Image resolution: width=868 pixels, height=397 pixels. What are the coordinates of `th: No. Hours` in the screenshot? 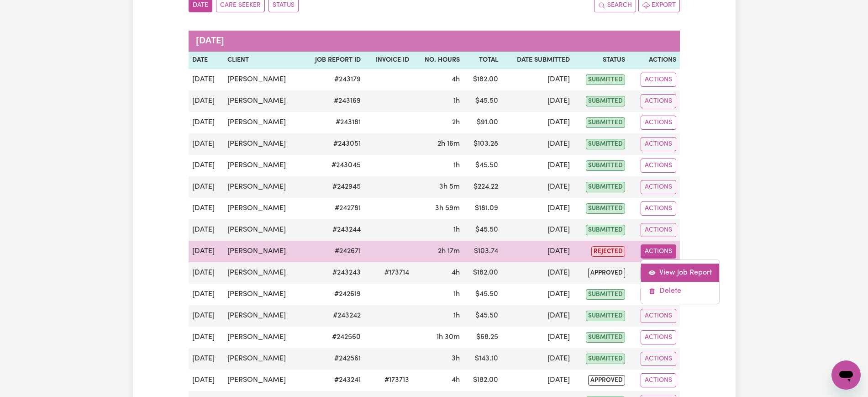 It's located at (438, 60).